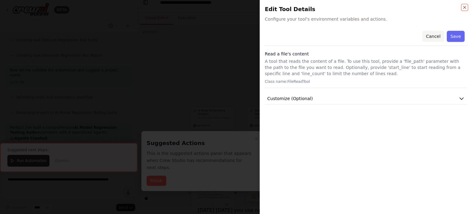 The width and height of the screenshot is (472, 214). What do you see at coordinates (366, 19) in the screenshot?
I see `span: Configure your tool's environment variables and actions.` at bounding box center [366, 19].